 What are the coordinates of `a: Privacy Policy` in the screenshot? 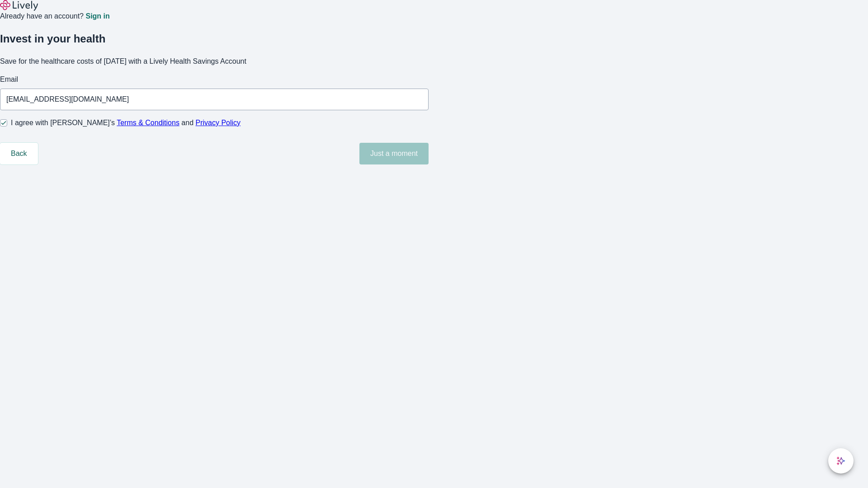 It's located at (218, 122).